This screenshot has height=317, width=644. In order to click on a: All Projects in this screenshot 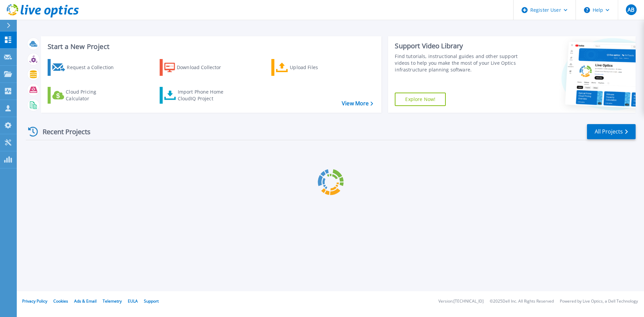, I will do `click(611, 131)`.